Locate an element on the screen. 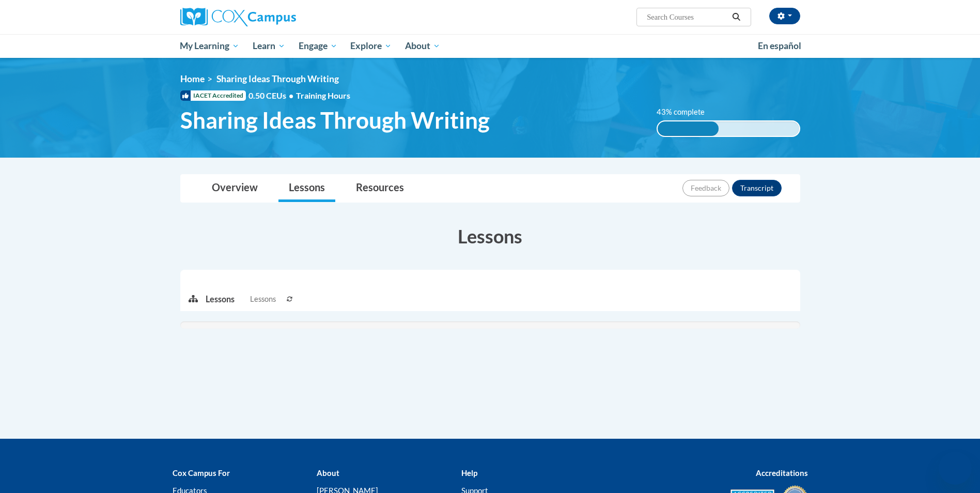 The height and width of the screenshot is (493, 980). button: Account Settings is located at coordinates (785, 16).